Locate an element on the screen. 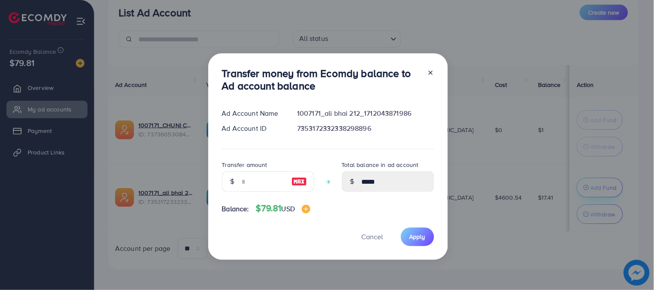 The image size is (654, 290). label: Total balance in ad account is located at coordinates (380, 165).